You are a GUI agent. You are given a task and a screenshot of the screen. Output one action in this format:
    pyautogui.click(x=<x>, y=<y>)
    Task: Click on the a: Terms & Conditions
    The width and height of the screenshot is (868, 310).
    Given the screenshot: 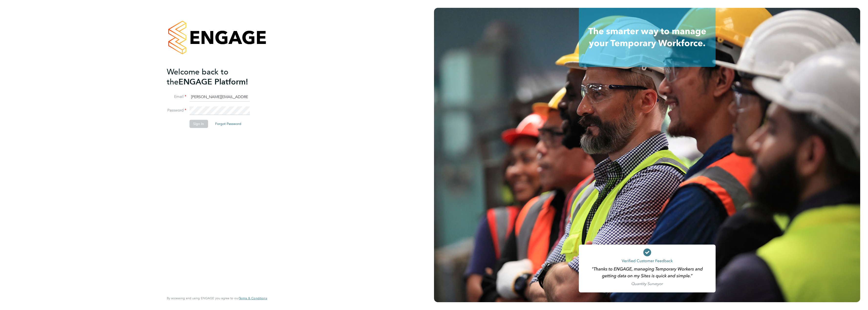 What is the action you would take?
    pyautogui.click(x=253, y=298)
    